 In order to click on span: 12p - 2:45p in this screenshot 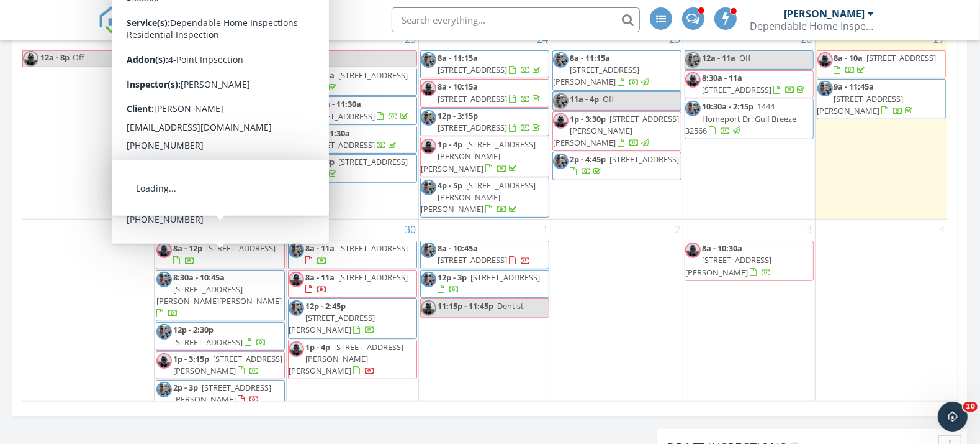, I will do `click(326, 306)`.